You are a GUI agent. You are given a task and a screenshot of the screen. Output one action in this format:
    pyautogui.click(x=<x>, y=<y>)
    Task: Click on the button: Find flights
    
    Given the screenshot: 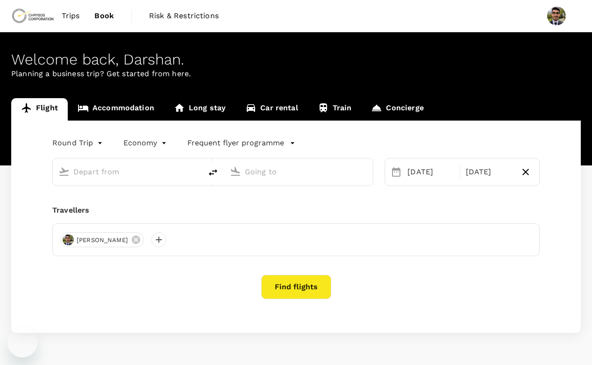 What is the action you would take?
    pyautogui.click(x=296, y=287)
    